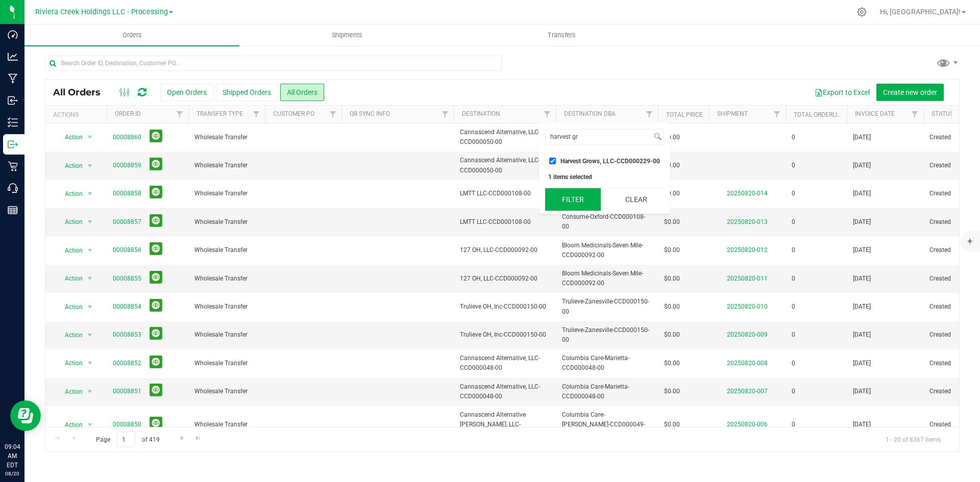 The width and height of the screenshot is (980, 482). I want to click on button: Export to Excel, so click(842, 92).